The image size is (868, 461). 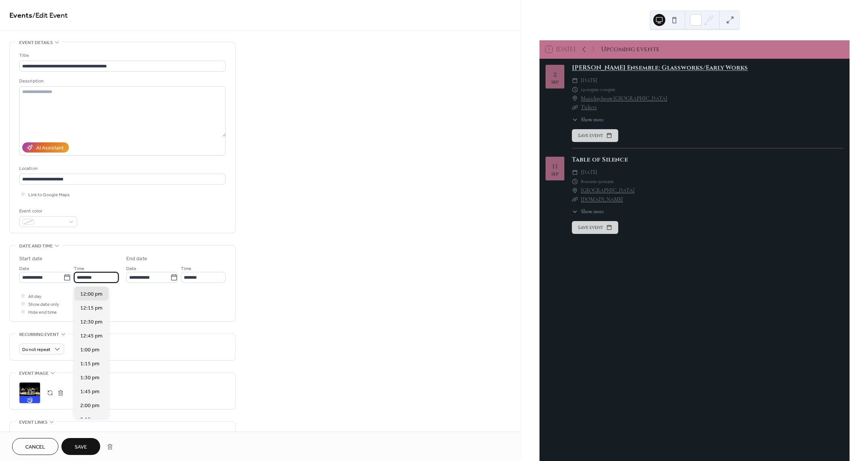 What do you see at coordinates (91, 322) in the screenshot?
I see `span: 12:30 pm` at bounding box center [91, 322].